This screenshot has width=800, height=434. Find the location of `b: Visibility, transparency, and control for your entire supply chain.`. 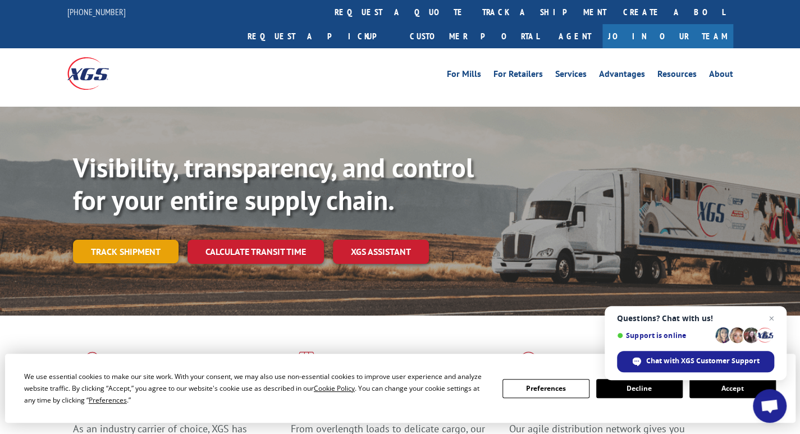

b: Visibility, transparency, and control for your entire supply chain. is located at coordinates (273, 183).